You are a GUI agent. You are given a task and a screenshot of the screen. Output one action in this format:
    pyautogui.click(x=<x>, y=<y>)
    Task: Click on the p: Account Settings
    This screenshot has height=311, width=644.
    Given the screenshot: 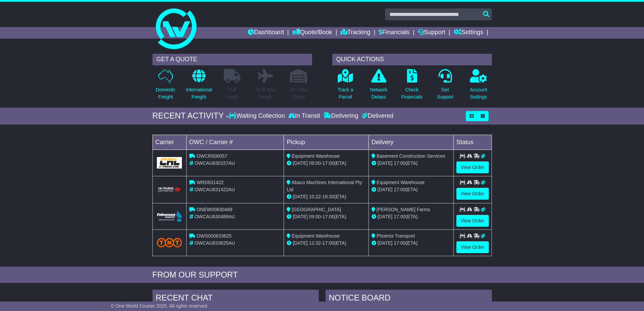 What is the action you would take?
    pyautogui.click(x=479, y=94)
    